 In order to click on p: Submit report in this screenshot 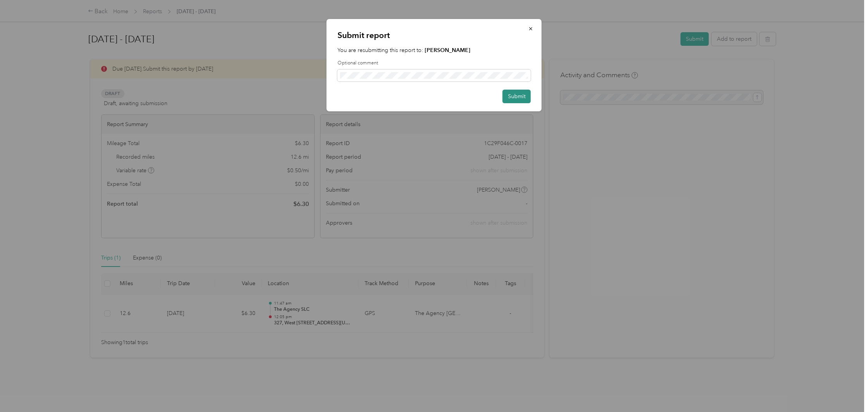, I will do `click(434, 35)`.